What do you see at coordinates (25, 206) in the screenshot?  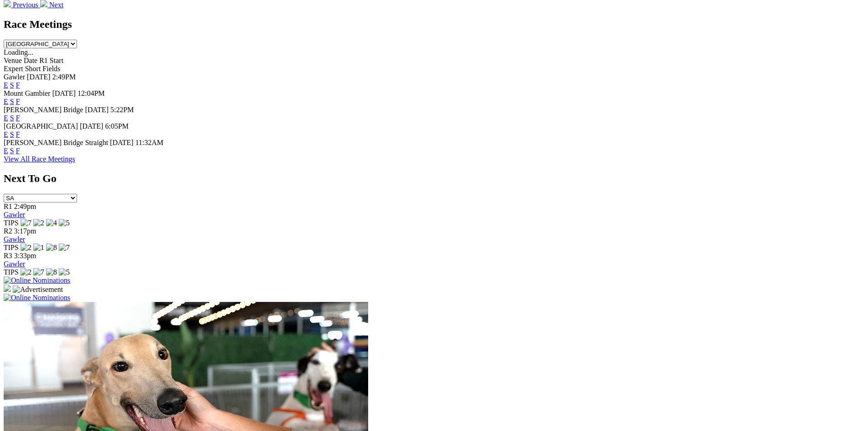 I see `span: 2:49pm` at bounding box center [25, 206].